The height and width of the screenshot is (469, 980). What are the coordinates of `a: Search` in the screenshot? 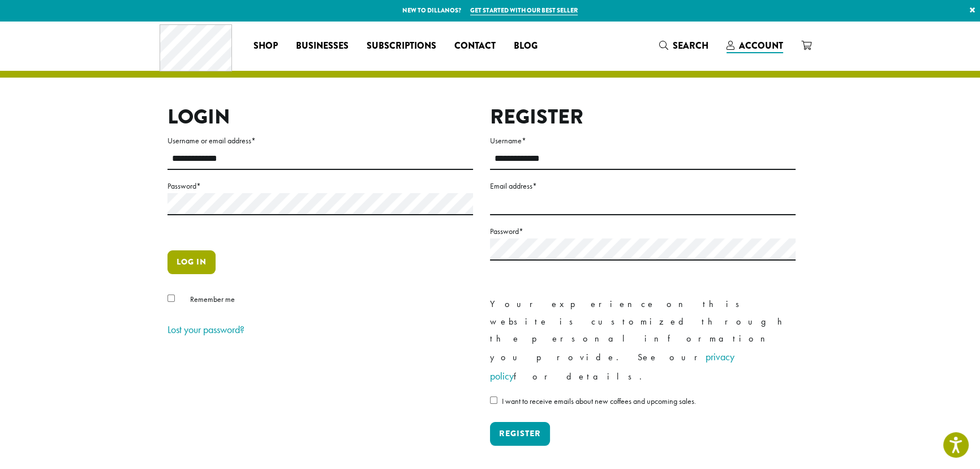 It's located at (684, 45).